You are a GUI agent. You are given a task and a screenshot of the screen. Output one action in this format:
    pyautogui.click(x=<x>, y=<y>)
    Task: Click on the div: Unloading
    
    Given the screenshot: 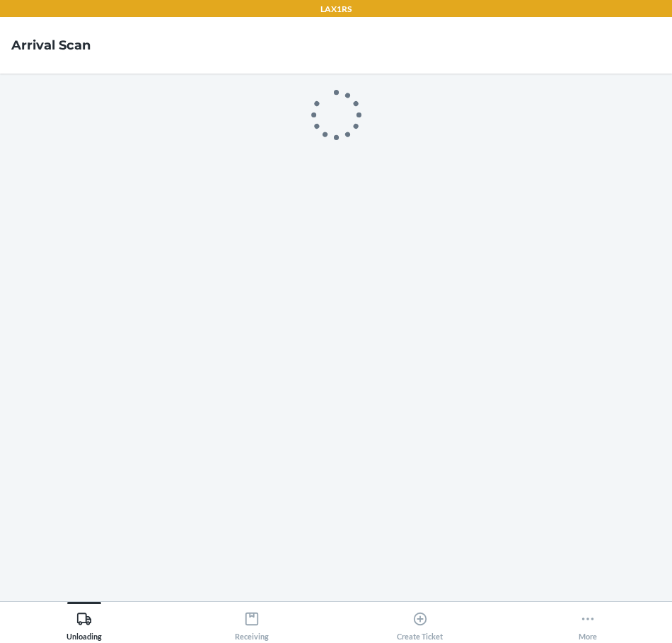 What is the action you would take?
    pyautogui.click(x=84, y=622)
    